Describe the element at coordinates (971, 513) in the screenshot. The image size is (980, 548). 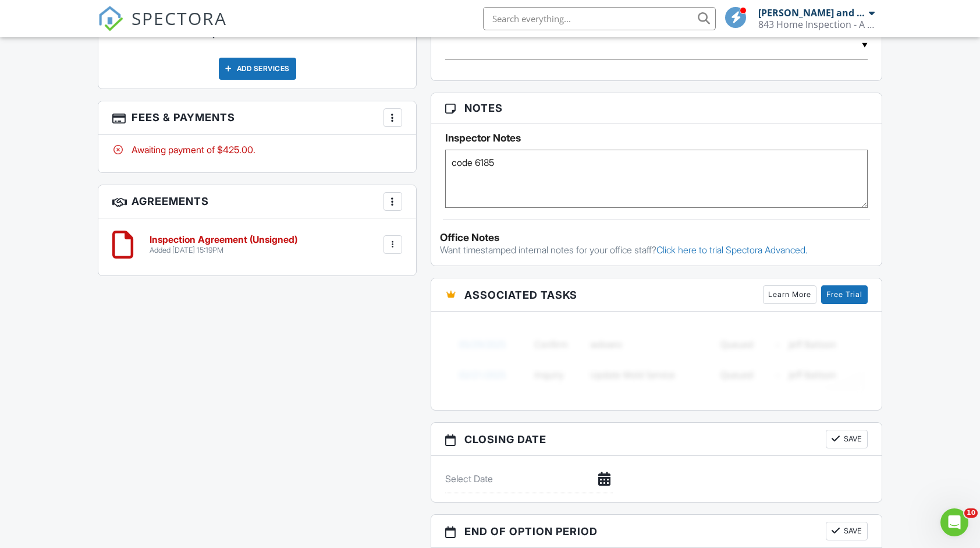
I see `span: 10` at that location.